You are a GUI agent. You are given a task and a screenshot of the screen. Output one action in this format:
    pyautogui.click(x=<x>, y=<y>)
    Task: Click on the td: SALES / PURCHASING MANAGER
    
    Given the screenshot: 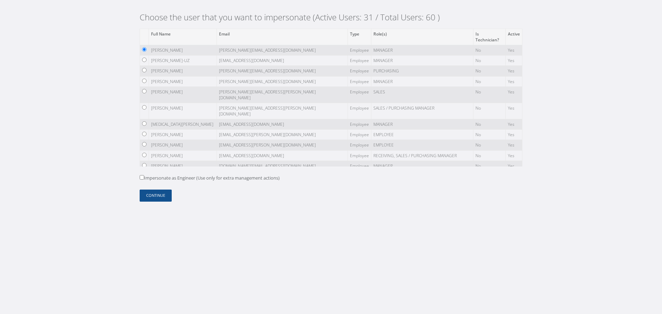 What is the action you would take?
    pyautogui.click(x=422, y=111)
    